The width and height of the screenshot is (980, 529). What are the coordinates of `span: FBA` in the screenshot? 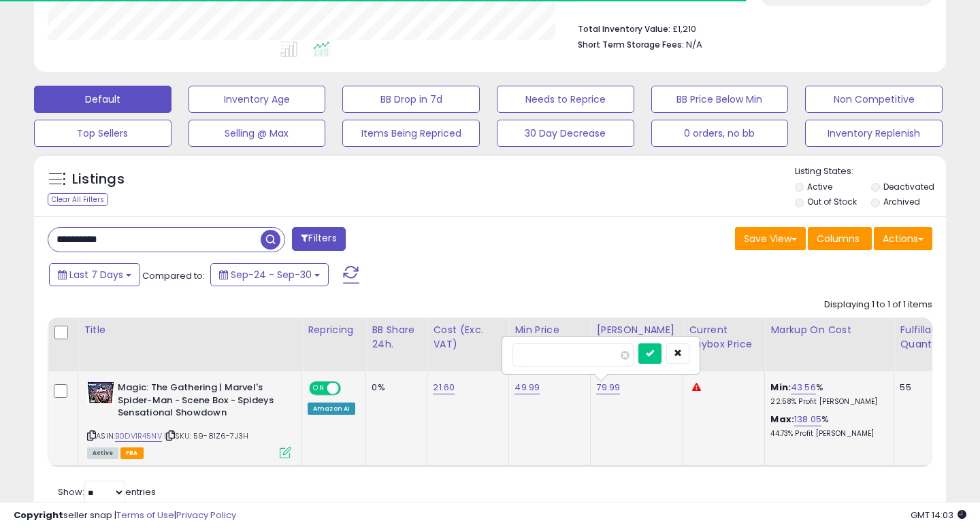 It's located at (132, 453).